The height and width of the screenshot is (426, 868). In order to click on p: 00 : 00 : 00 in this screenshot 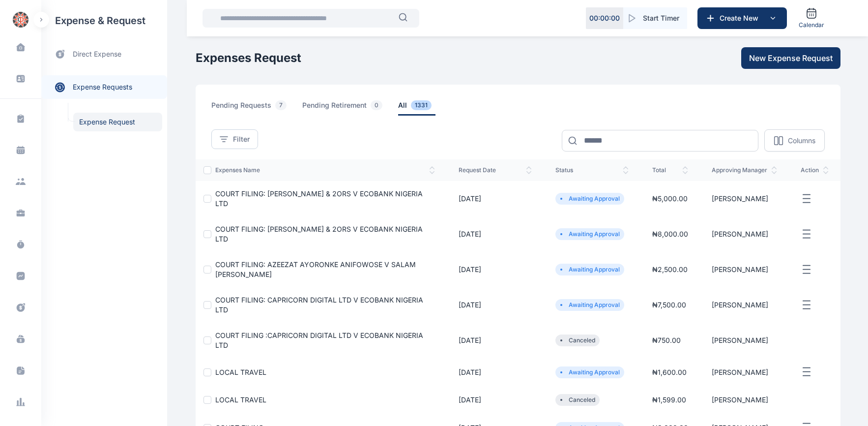, I will do `click(605, 19)`.